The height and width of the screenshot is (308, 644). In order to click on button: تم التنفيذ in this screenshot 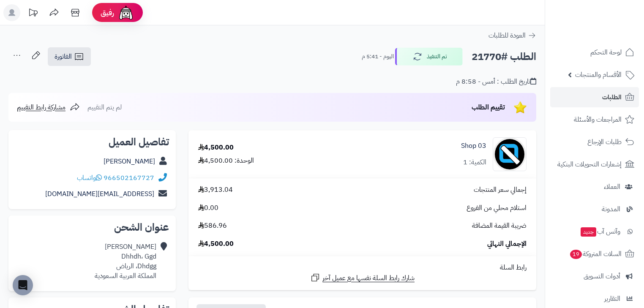, I will do `click(429, 57)`.